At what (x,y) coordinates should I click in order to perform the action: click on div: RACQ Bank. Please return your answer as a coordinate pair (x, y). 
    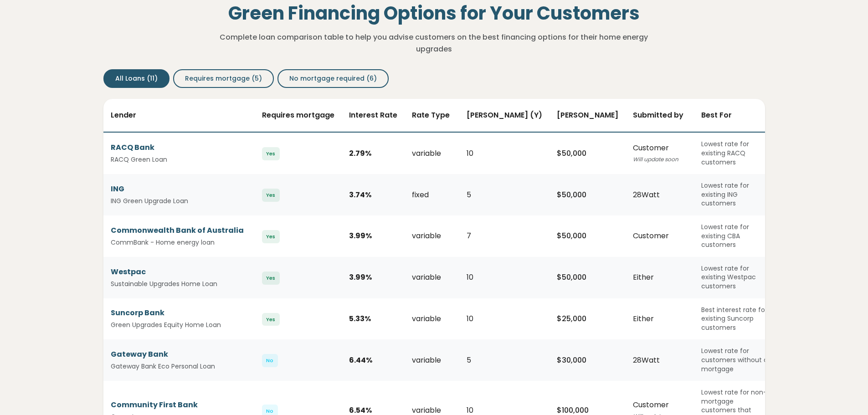
    Looking at the image, I should click on (177, 148).